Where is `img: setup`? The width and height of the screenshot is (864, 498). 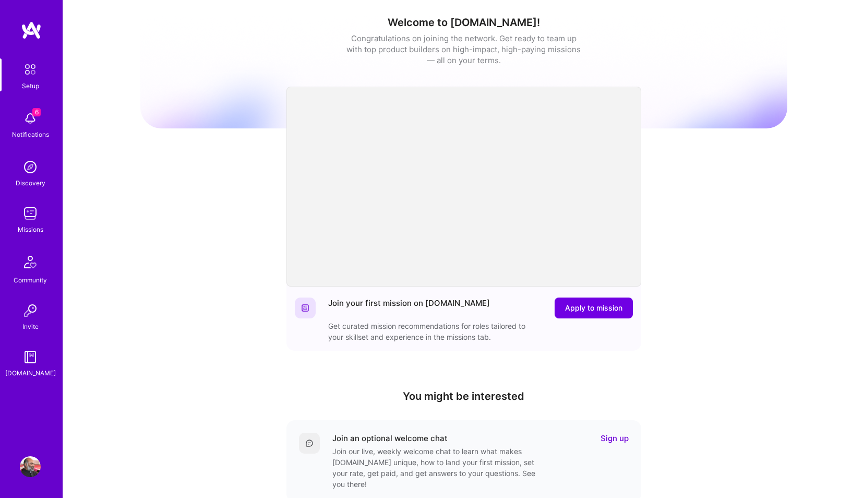 img: setup is located at coordinates (30, 69).